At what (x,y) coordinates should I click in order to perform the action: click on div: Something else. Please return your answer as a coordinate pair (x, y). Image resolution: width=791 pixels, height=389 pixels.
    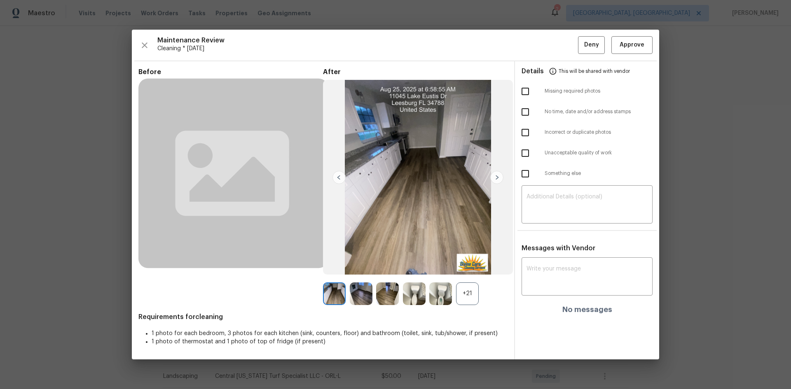
    Looking at the image, I should click on (587, 174).